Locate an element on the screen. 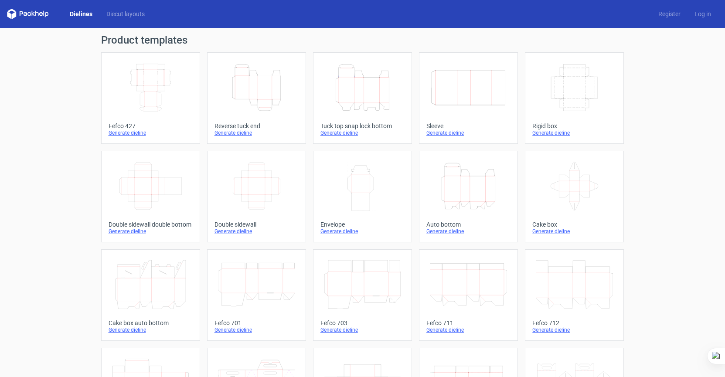 The width and height of the screenshot is (725, 377). div: Fefco 711 is located at coordinates (468, 323).